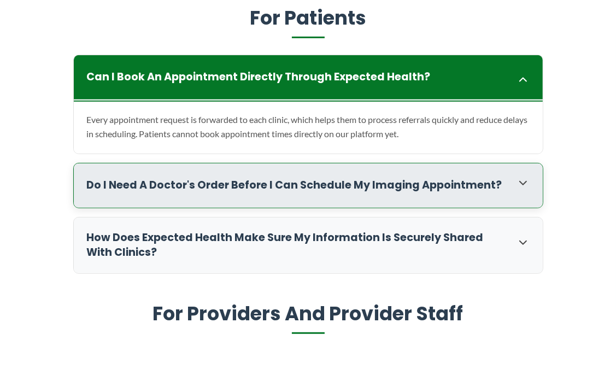  I want to click on h2: For Providers And Provider Staff, so click(308, 318).